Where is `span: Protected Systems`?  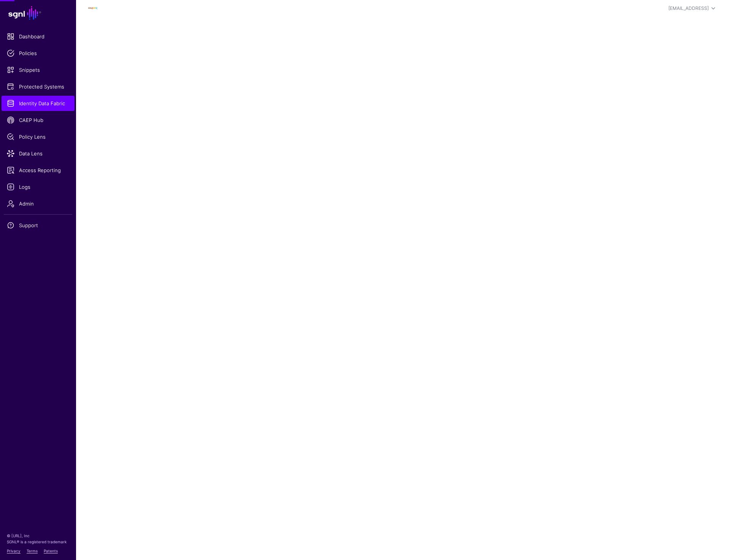
span: Protected Systems is located at coordinates (38, 87).